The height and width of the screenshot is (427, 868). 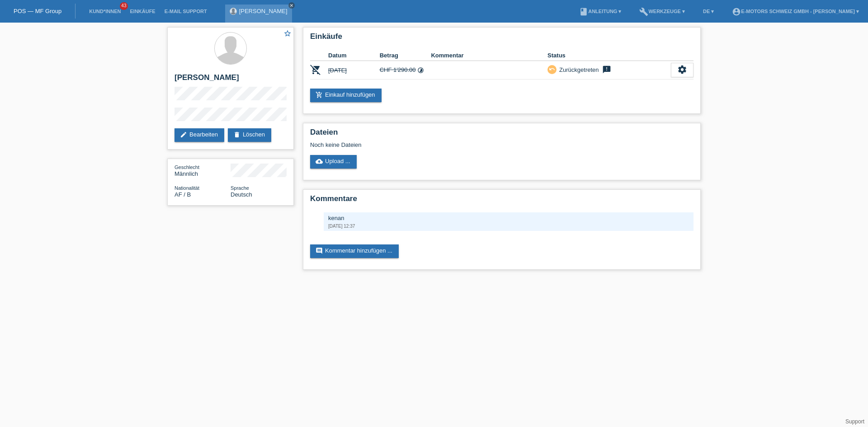 What do you see at coordinates (354, 252) in the screenshot?
I see `a: commentKommentar hinzufügen ...` at bounding box center [354, 252].